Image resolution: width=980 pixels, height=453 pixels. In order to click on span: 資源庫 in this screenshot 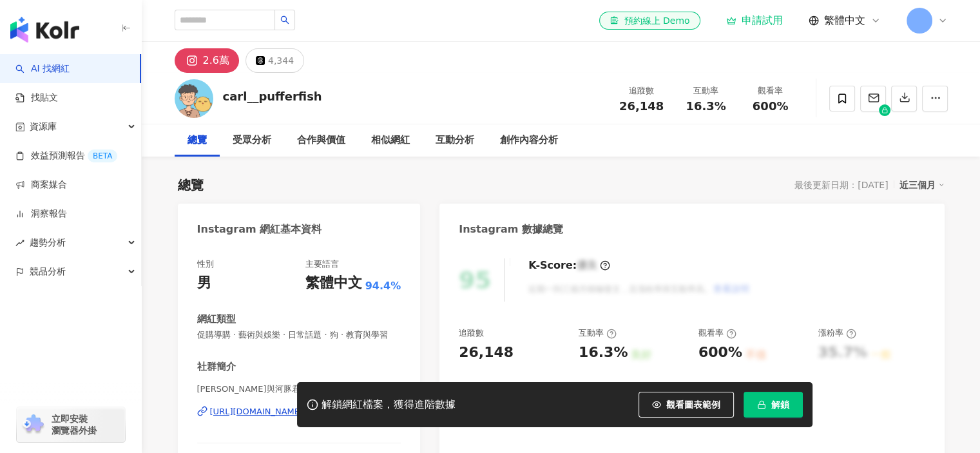, I will do `click(43, 127)`.